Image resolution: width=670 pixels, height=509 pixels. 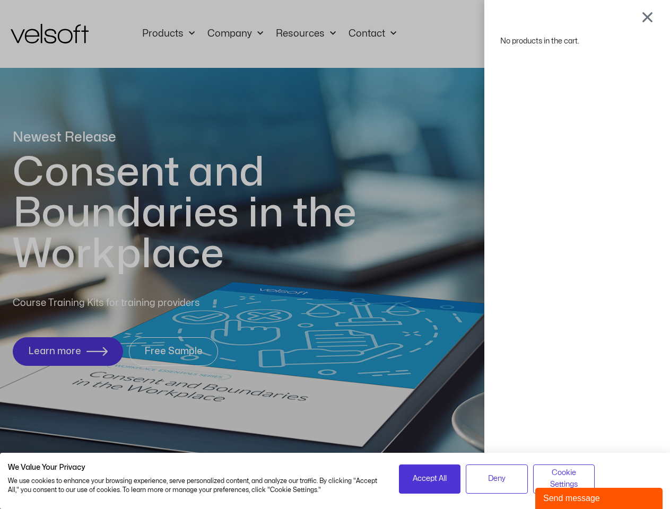 What do you see at coordinates (496, 479) in the screenshot?
I see `span: Deny` at bounding box center [496, 479].